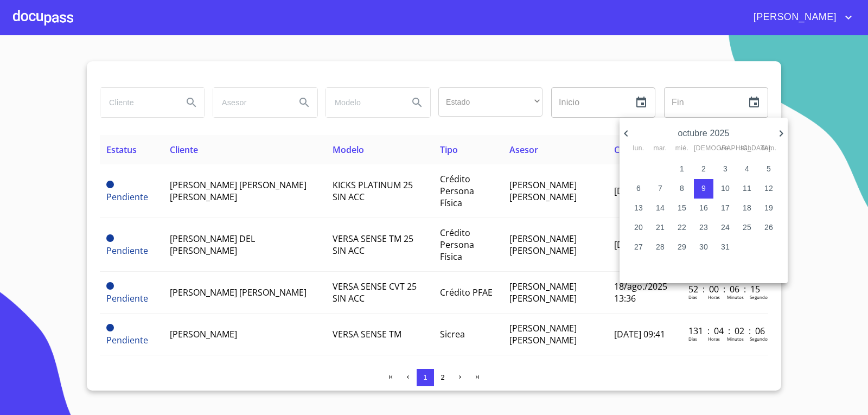 The width and height of the screenshot is (868, 415). Describe the element at coordinates (747, 208) in the screenshot. I see `p: 18` at that location.